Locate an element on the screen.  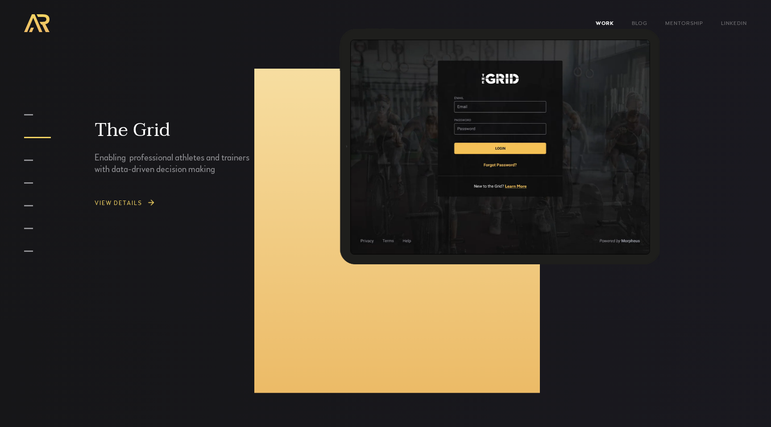
a: Blog is located at coordinates (639, 23).